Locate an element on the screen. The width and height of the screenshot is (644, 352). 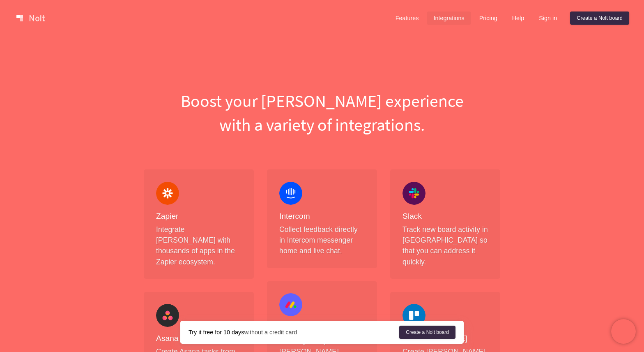
strong: Try it free for 10 days is located at coordinates (216, 332).